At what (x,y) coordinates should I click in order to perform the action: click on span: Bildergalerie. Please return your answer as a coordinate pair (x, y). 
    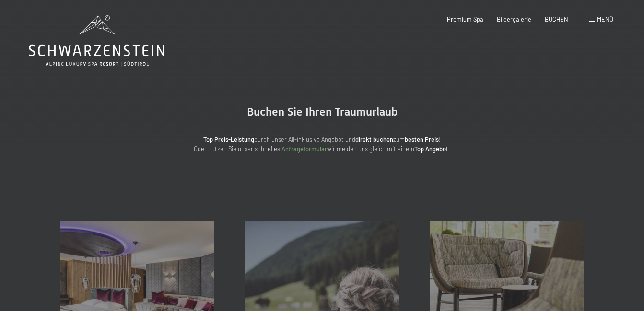
    Looking at the image, I should click on (513, 19).